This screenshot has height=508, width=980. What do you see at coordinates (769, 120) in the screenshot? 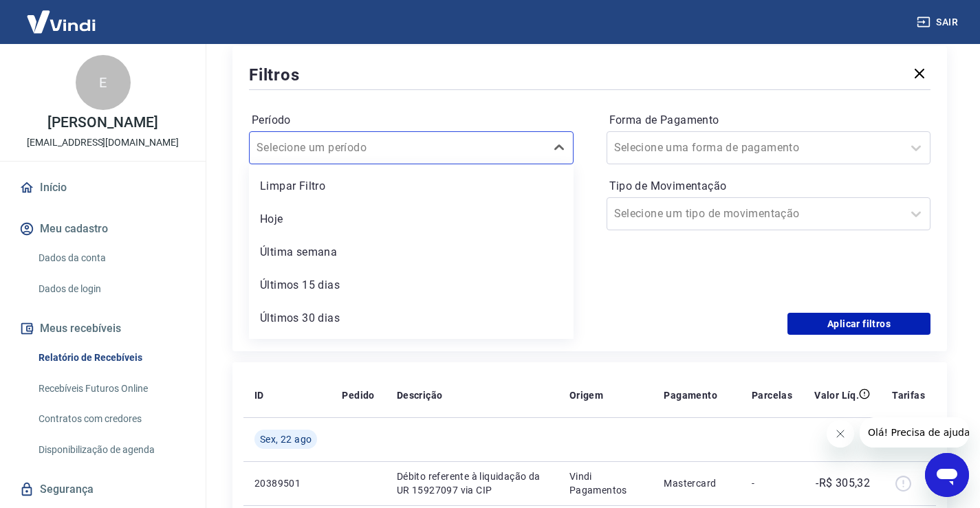
I see `label: Forma de Pagamento` at bounding box center [769, 120].